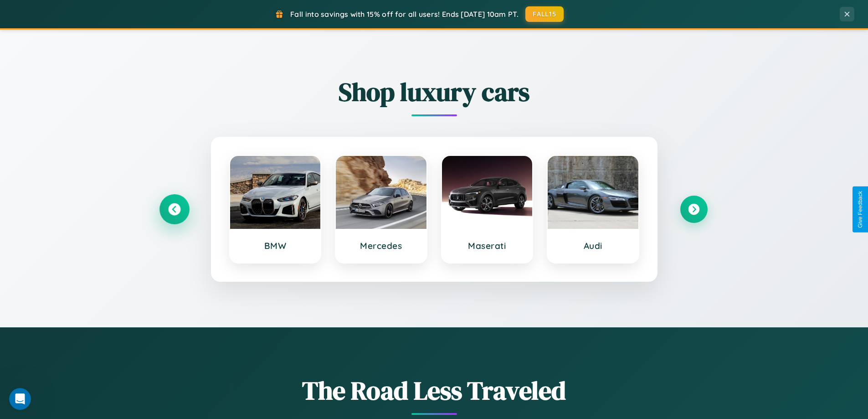 The height and width of the screenshot is (419, 868). I want to click on div: Give Feedback, so click(860, 210).